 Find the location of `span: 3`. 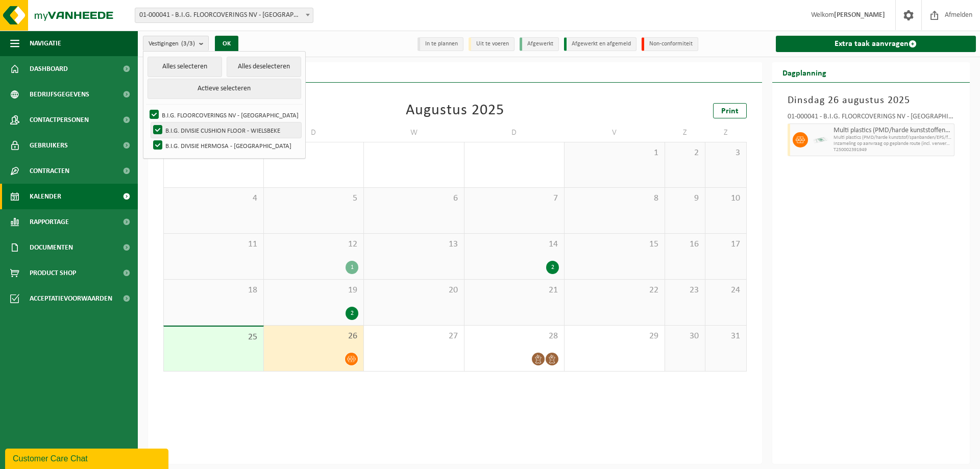

span: 3 is located at coordinates (725, 153).